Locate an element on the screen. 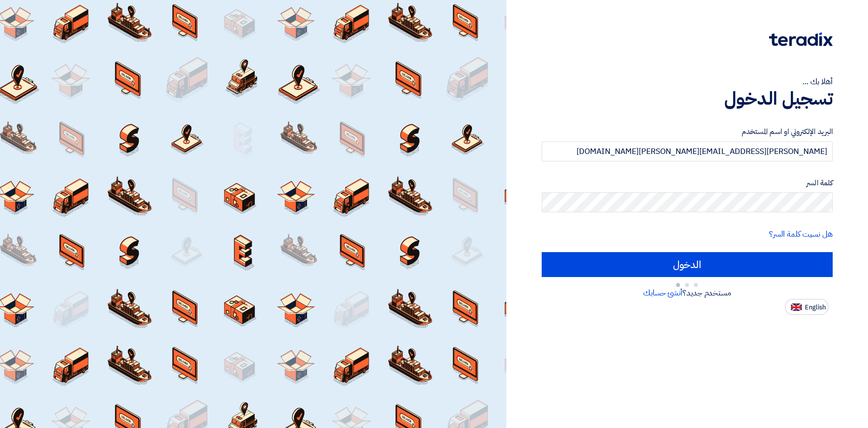 This screenshot has height=428, width=868. img: Teradix logo is located at coordinates (801, 39).